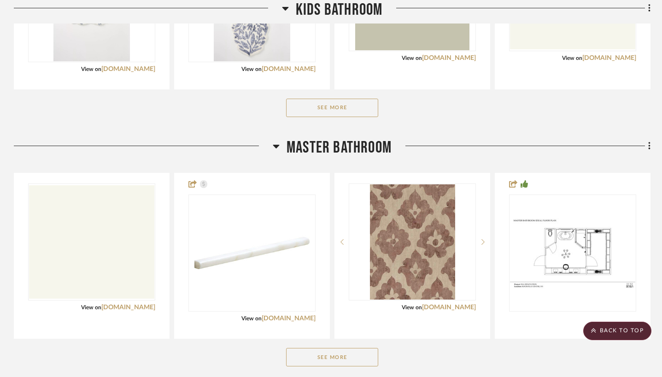 This screenshot has height=377, width=662. Describe the element at coordinates (252, 253) in the screenshot. I see `div: 0` at that location.